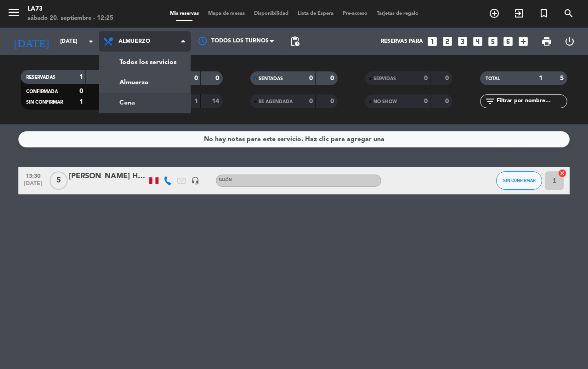 The image size is (588, 369). Describe the element at coordinates (519, 181) in the screenshot. I see `button: SIN CONFIRMAR` at that location.